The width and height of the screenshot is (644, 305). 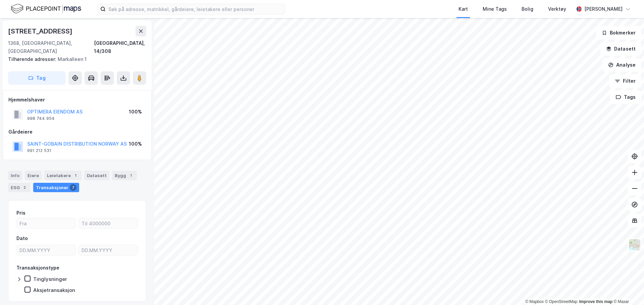 I want to click on input: Fra, so click(x=46, y=224).